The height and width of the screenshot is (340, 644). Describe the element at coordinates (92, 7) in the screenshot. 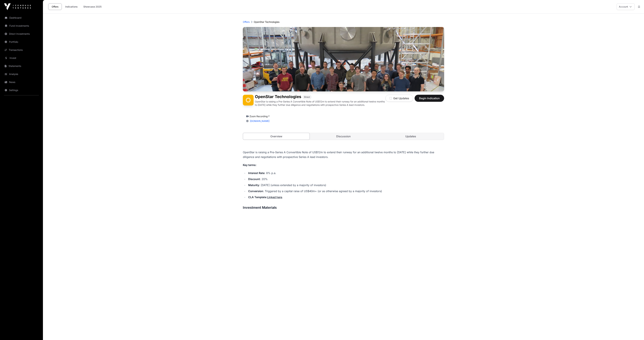

I see `a: Showcase 2025` at that location.